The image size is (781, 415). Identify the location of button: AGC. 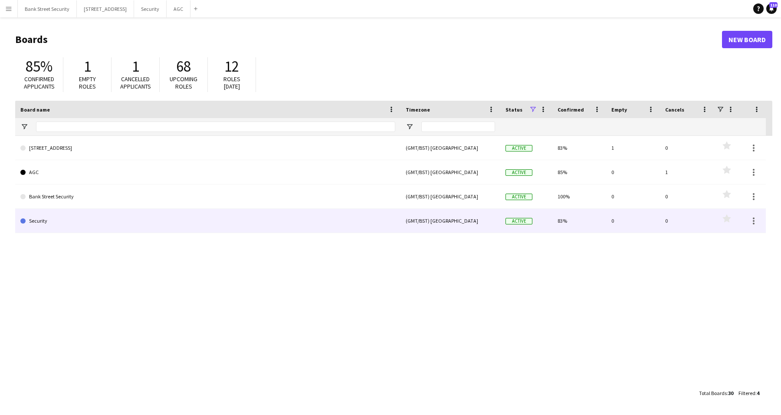
(178, 9).